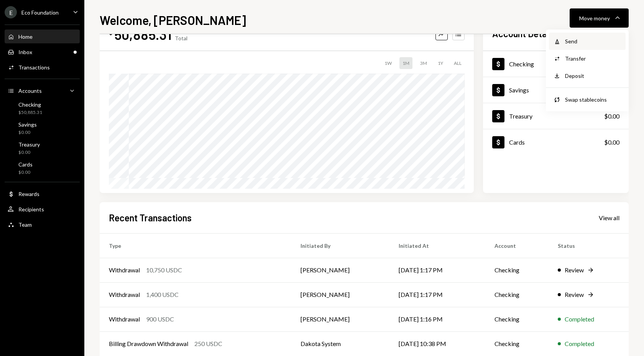 Image resolution: width=644 pixels, height=356 pixels. I want to click on div: Send, so click(593, 41).